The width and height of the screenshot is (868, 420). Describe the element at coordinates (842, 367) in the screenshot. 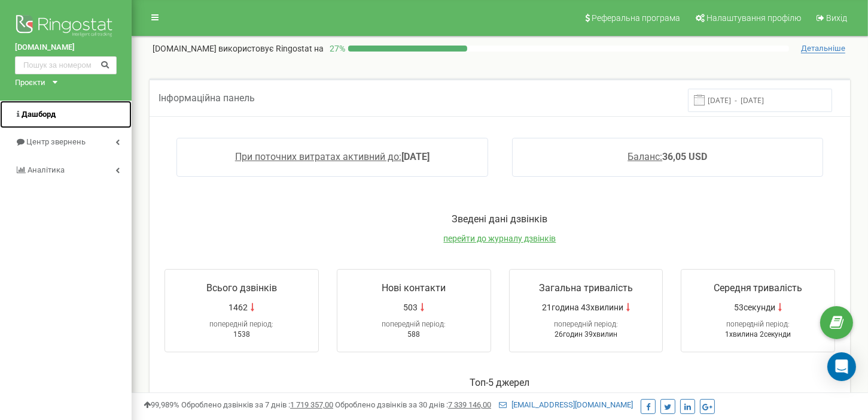

I see `div: Open Intercom Messenger` at that location.